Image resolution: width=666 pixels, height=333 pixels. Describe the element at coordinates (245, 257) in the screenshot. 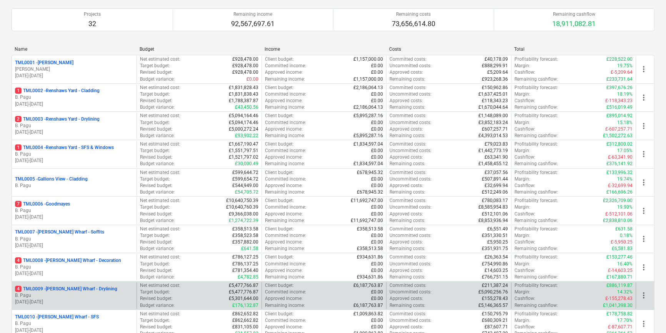

I see `p: £786,127.25` at that location.